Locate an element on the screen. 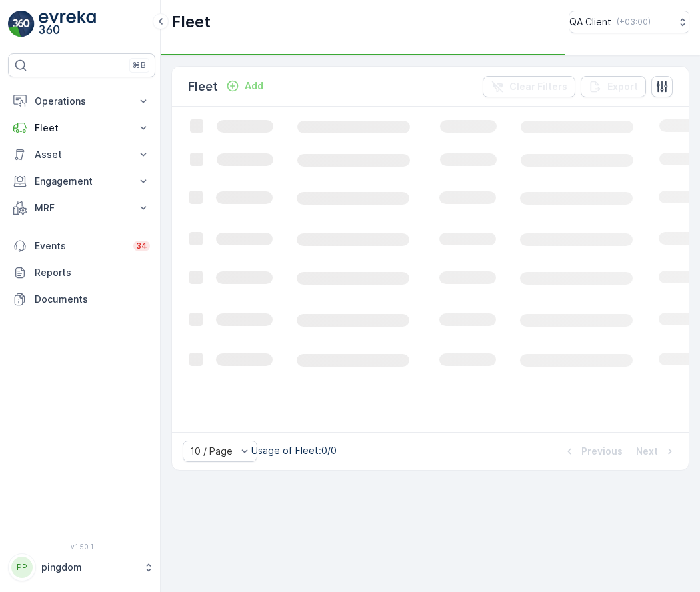  p: pingdom is located at coordinates (89, 567).